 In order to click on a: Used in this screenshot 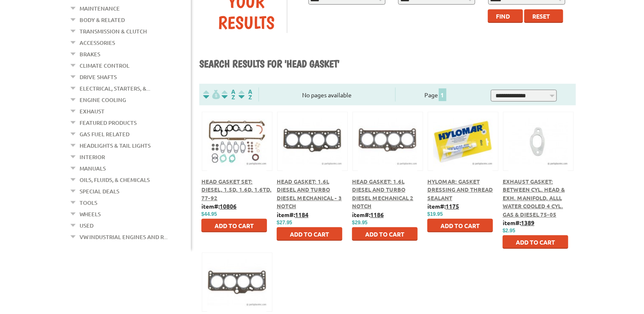, I will do `click(86, 225)`.